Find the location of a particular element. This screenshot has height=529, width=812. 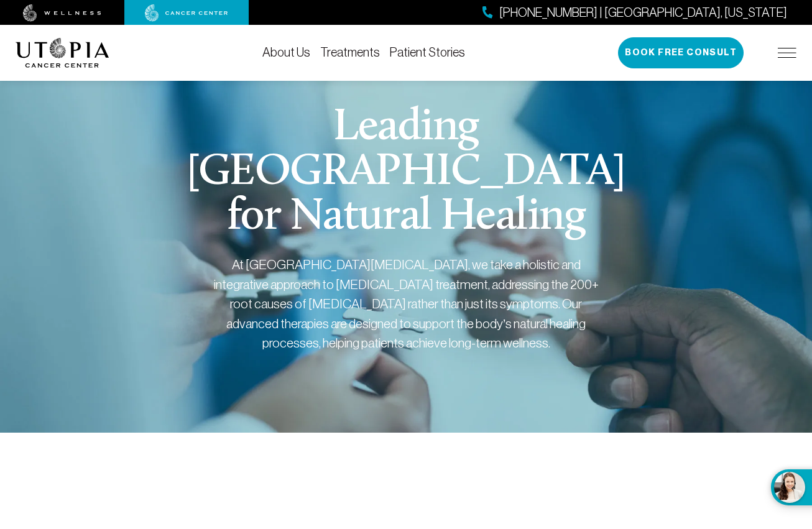

a: Patient Stories is located at coordinates (427, 52).